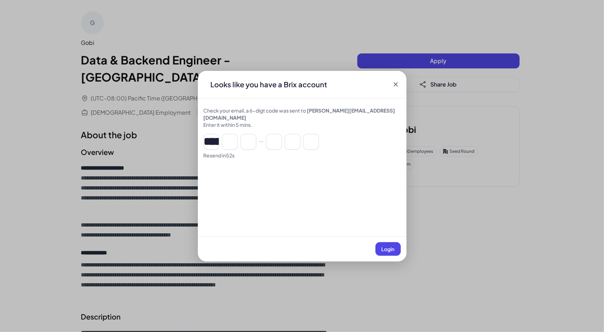 Image resolution: width=604 pixels, height=332 pixels. Describe the element at coordinates (388, 249) in the screenshot. I see `button: Login` at that location.